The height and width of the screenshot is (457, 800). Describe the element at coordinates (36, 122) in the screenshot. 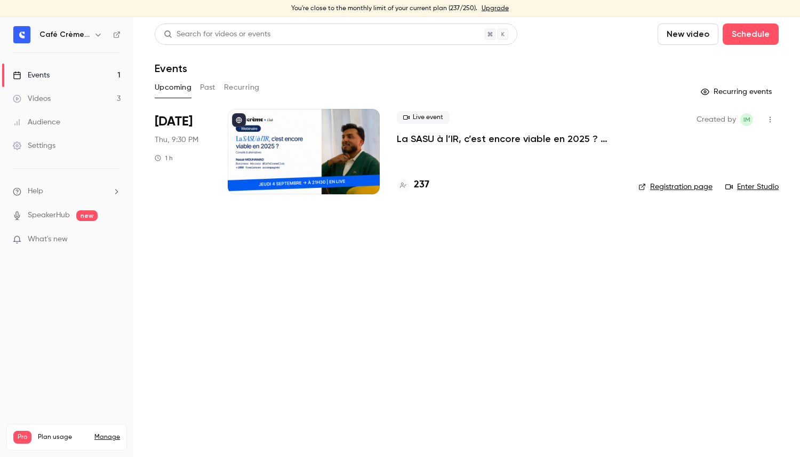

I see `div: Audience` at that location.